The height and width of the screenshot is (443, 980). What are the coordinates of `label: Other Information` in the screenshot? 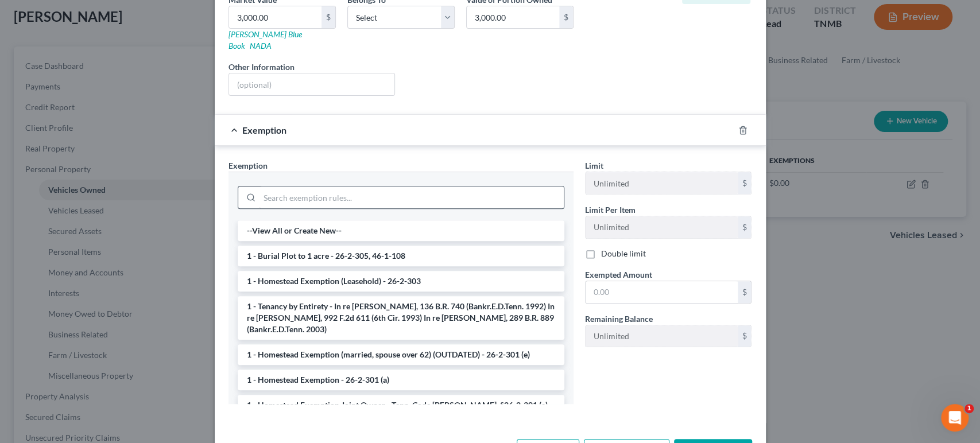 It's located at (261, 66).